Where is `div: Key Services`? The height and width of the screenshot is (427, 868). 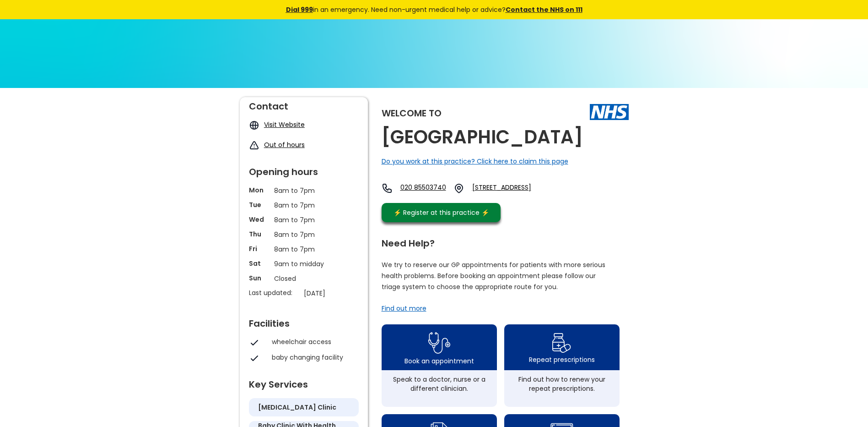 div: Key Services is located at coordinates (304, 382).